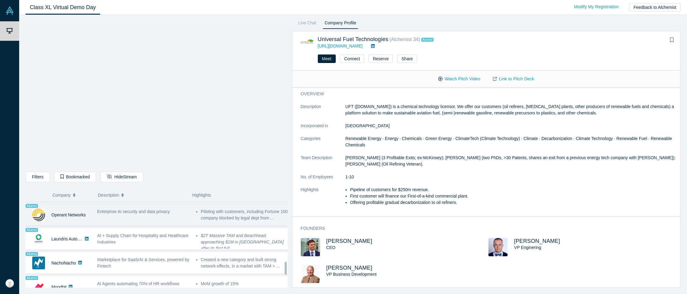  I want to click on dd: 1-10, so click(511, 177).